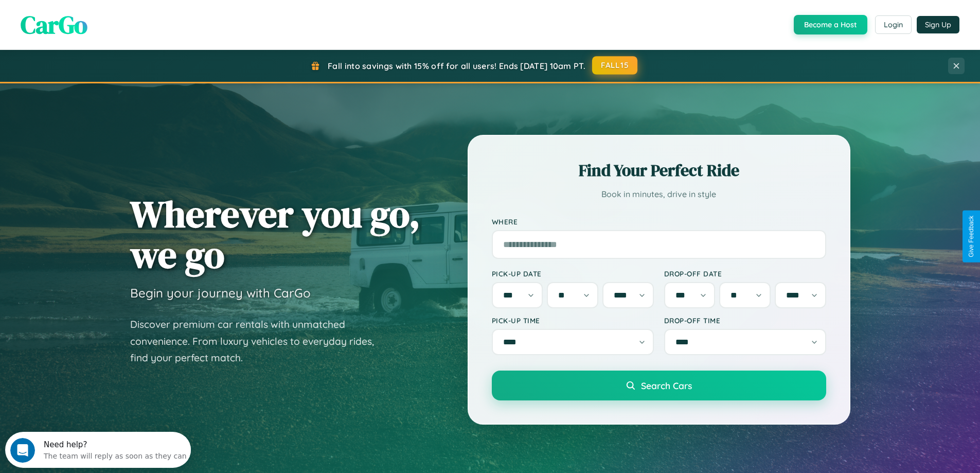 This screenshot has height=473, width=980. What do you see at coordinates (220, 293) in the screenshot?
I see `h3: Begin your journey with CarGo` at bounding box center [220, 293].